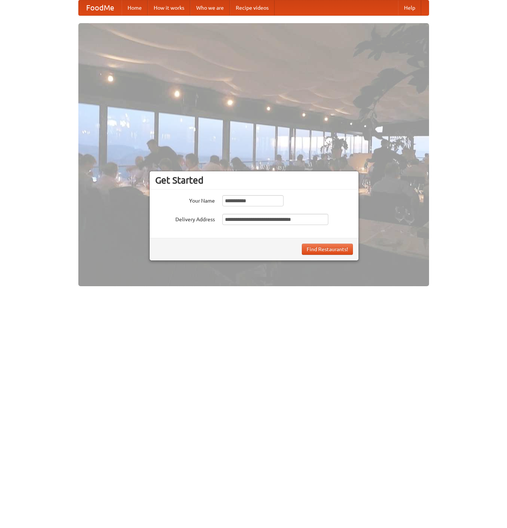  Describe the element at coordinates (185, 218) in the screenshot. I see `label: Delivery Address` at that location.